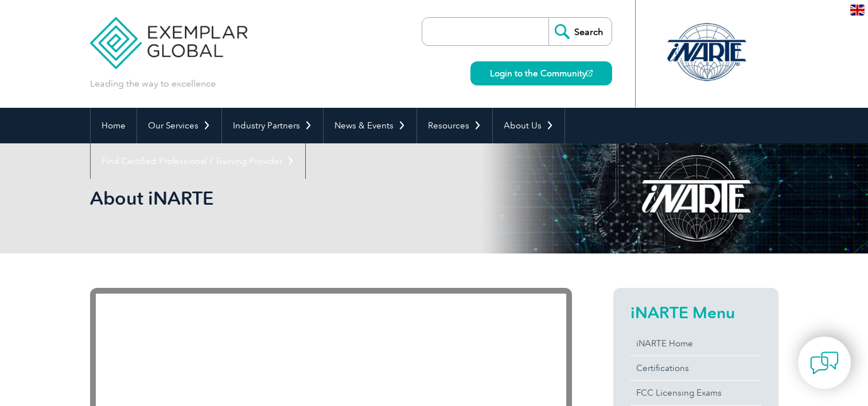 Image resolution: width=868 pixels, height=406 pixels. I want to click on h2: About iNARTE, so click(331, 198).